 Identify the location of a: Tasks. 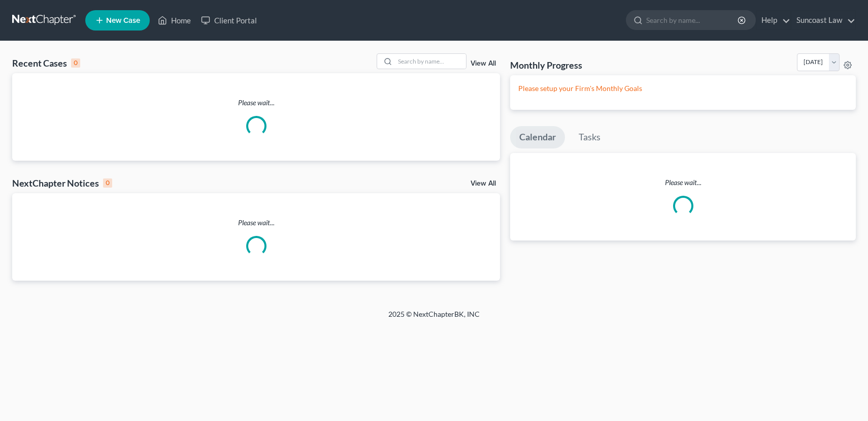
(590, 137).